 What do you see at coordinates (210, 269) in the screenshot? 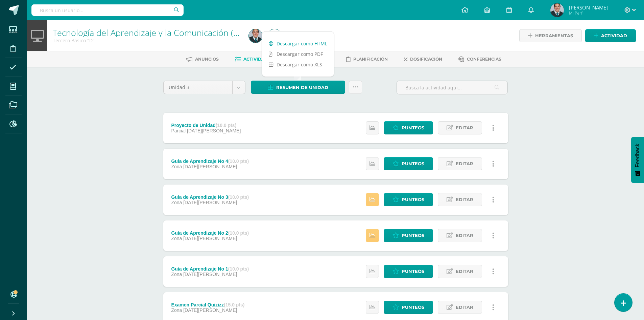
I see `div: Guía de Aprendizaje No 1` at bounding box center [210, 269].